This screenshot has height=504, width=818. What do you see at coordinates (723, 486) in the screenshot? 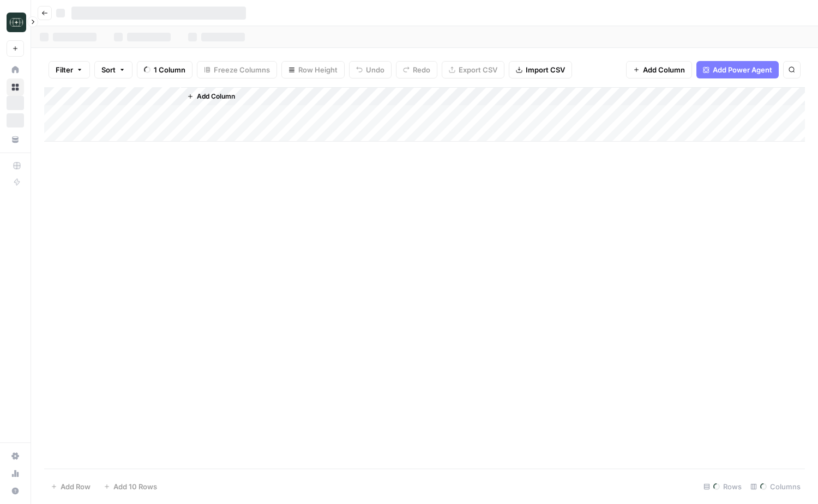
I see `div: Rows` at bounding box center [723, 486].